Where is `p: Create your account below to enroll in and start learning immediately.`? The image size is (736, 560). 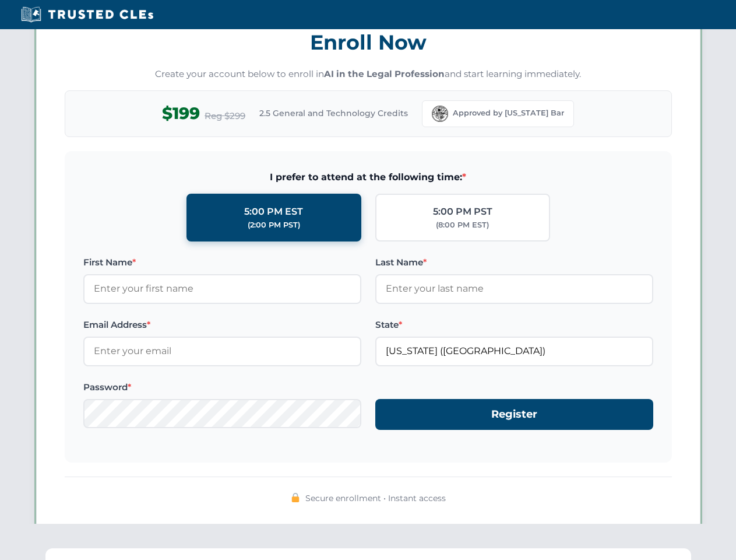
p: Create your account below to enroll in and start learning immediately. is located at coordinates (368, 74).